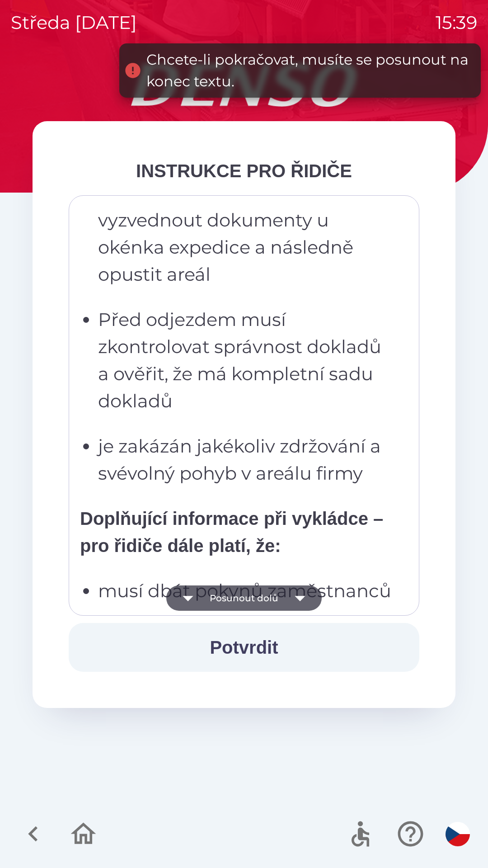 Image resolution: width=488 pixels, height=868 pixels. I want to click on p: Před odjezdem musí zkontrolovat správnost dokladů a ověřit, že má kompletní sadu dokladů, so click(247, 360).